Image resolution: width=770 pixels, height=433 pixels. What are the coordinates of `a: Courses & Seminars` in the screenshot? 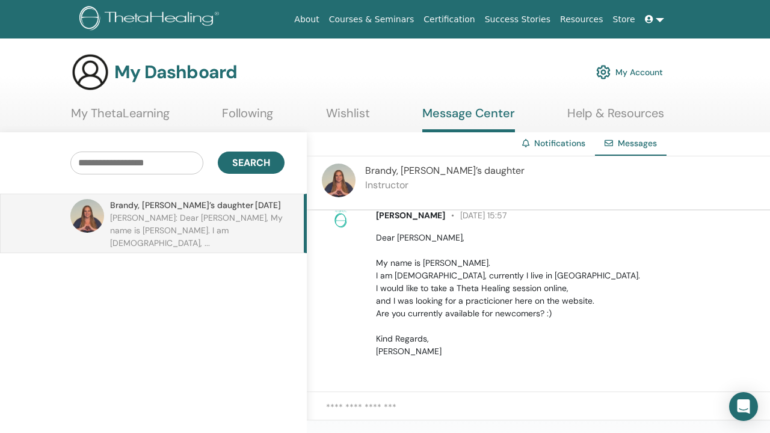 It's located at (372, 19).